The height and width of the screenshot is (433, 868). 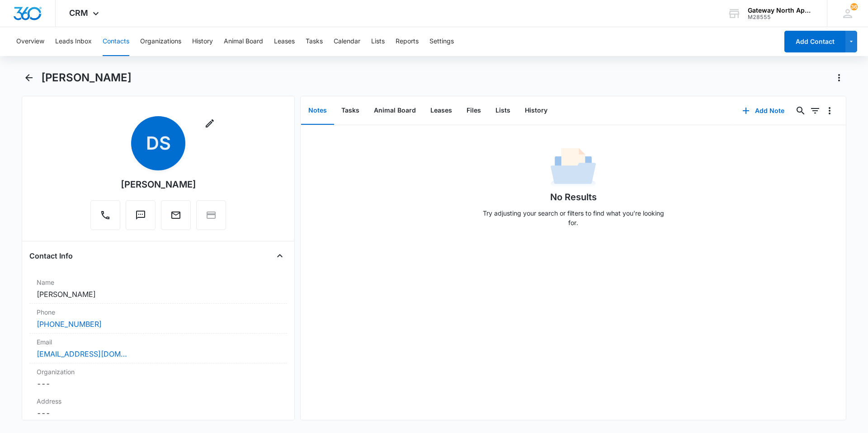 I want to click on a: Text, so click(x=141, y=218).